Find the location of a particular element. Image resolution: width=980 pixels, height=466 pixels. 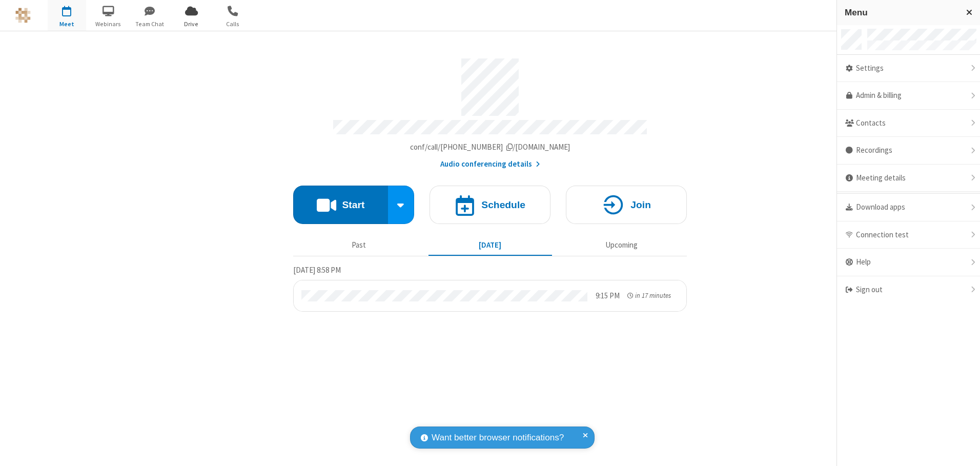

div: 9:15 PM is located at coordinates (607, 296).